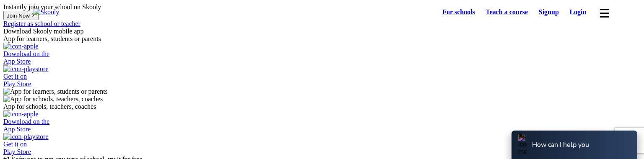 This screenshot has height=159, width=644. What do you see at coordinates (322, 32) in the screenshot?
I see `div: Download Skooly mobile app` at bounding box center [322, 32].